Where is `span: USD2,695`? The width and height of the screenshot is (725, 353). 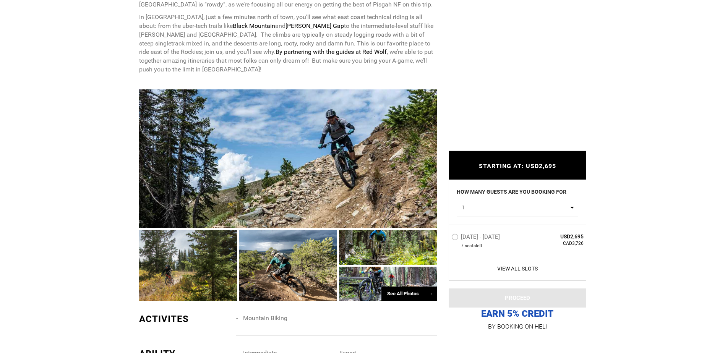 span: USD2,695 is located at coordinates (556, 237).